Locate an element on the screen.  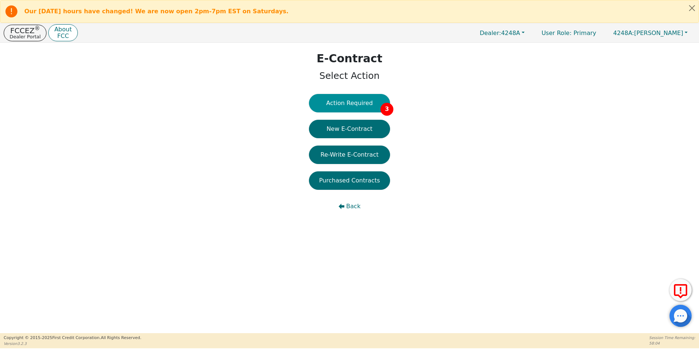
p: 58:04 is located at coordinates (672, 343).